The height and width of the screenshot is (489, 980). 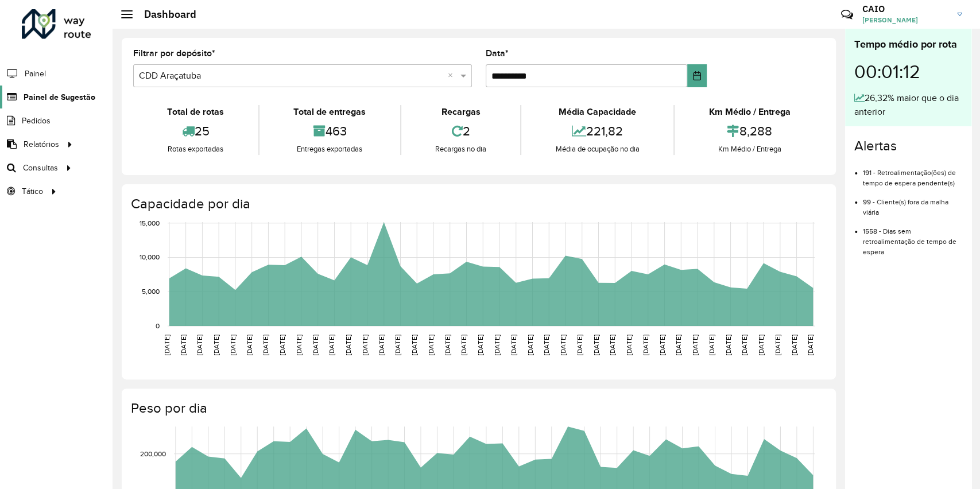 I want to click on h3: CAIO, so click(x=906, y=8).